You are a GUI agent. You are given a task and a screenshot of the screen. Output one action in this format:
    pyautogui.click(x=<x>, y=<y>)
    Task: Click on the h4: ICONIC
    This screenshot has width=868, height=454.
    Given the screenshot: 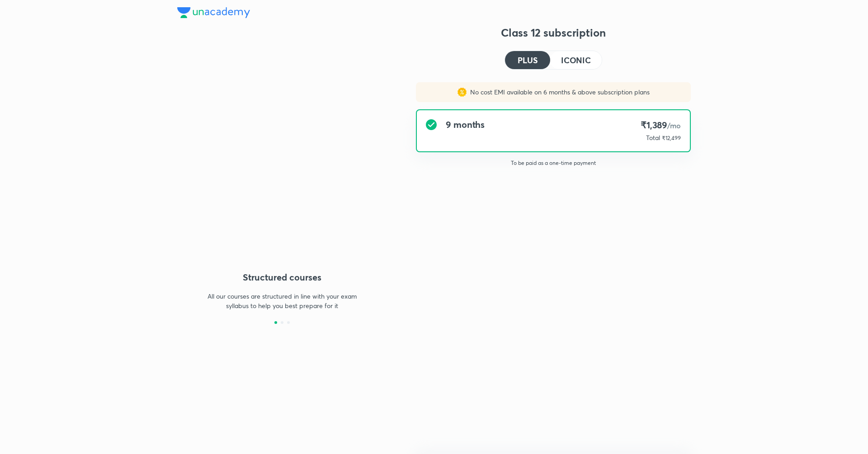 What is the action you would take?
    pyautogui.click(x=576, y=60)
    